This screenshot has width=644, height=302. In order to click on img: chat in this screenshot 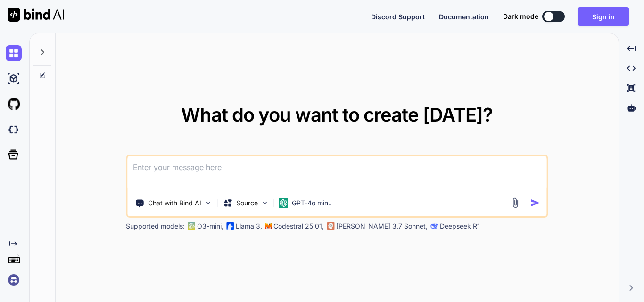, I will do `click(13, 53)`.